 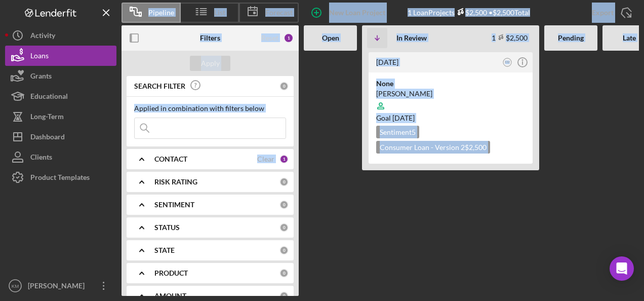 What do you see at coordinates (161, 13) in the screenshot?
I see `span: Pipeline` at bounding box center [161, 13].